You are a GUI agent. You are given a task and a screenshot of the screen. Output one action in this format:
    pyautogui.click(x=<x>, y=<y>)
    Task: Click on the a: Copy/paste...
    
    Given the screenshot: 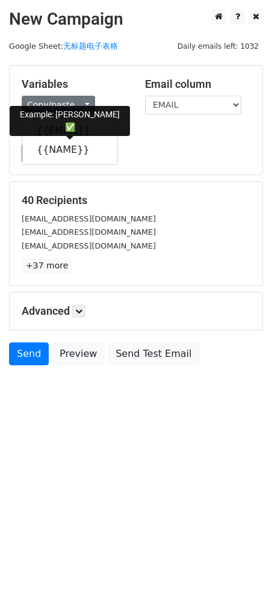 What is the action you would take?
    pyautogui.click(x=58, y=105)
    